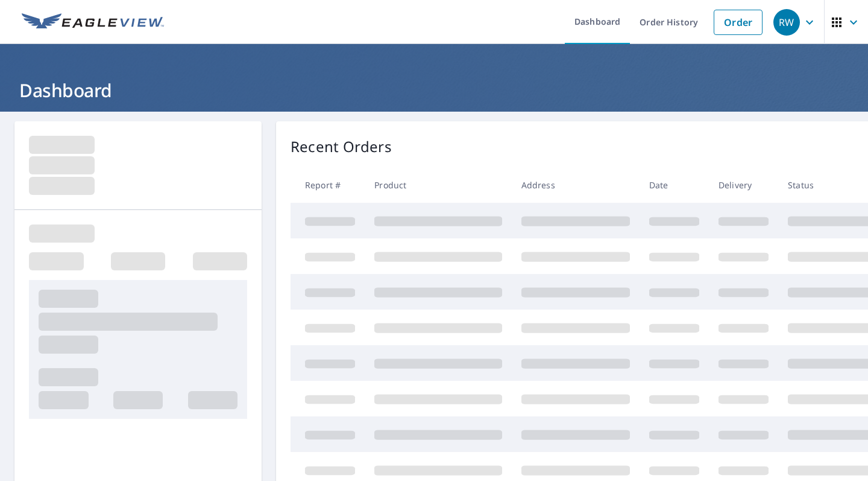 This screenshot has width=868, height=481. Describe the element at coordinates (576, 185) in the screenshot. I see `th: Address` at that location.